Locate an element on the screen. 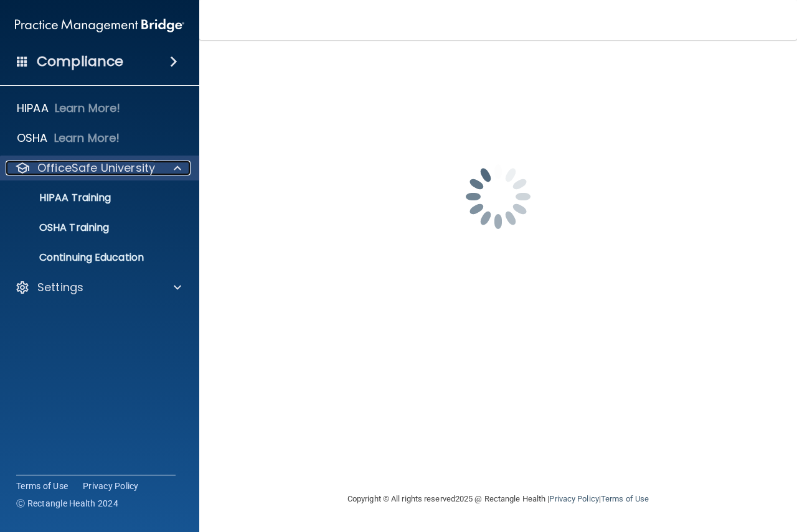 This screenshot has height=532, width=797. p: Settings is located at coordinates (60, 288).